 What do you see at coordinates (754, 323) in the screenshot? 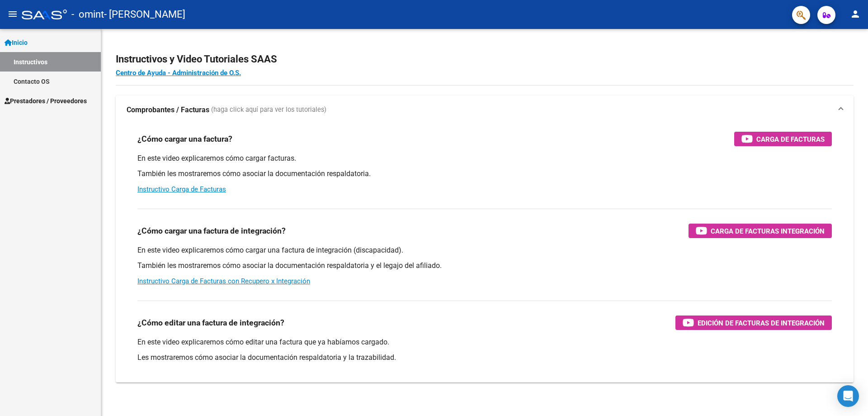
I see `button: Edición de Facturas de integración` at bounding box center [754, 323].